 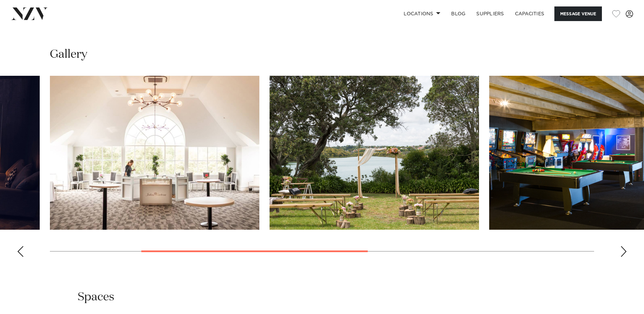 What do you see at coordinates (69, 54) in the screenshot?
I see `h2: Gallery` at bounding box center [69, 54].